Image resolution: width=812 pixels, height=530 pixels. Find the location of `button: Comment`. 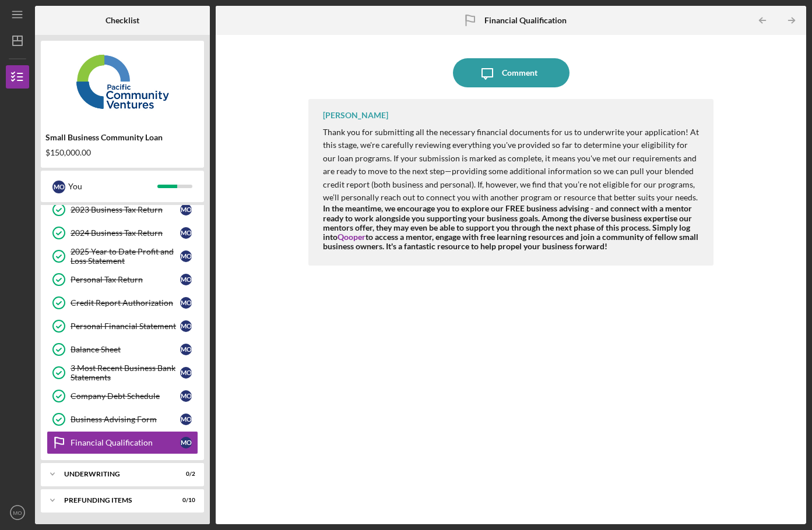

button: Comment is located at coordinates (511, 73).